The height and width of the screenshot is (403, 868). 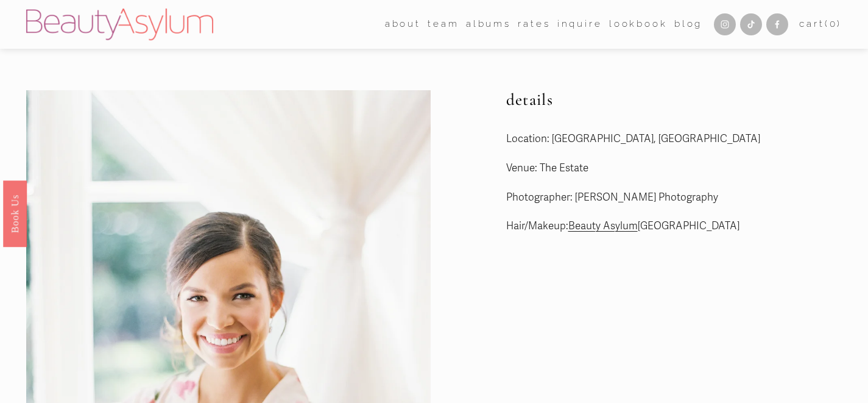 What do you see at coordinates (580, 24) in the screenshot?
I see `a: Inquire` at bounding box center [580, 24].